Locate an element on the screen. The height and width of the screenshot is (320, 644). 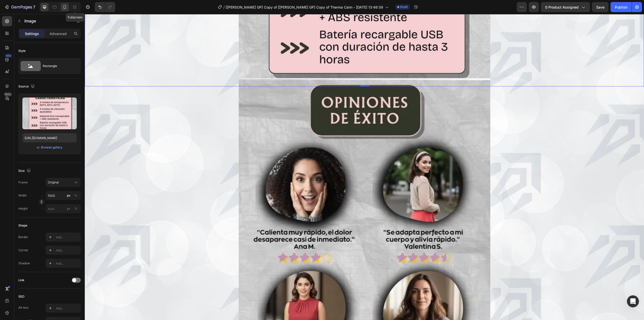
span: Original is located at coordinates (53, 183).